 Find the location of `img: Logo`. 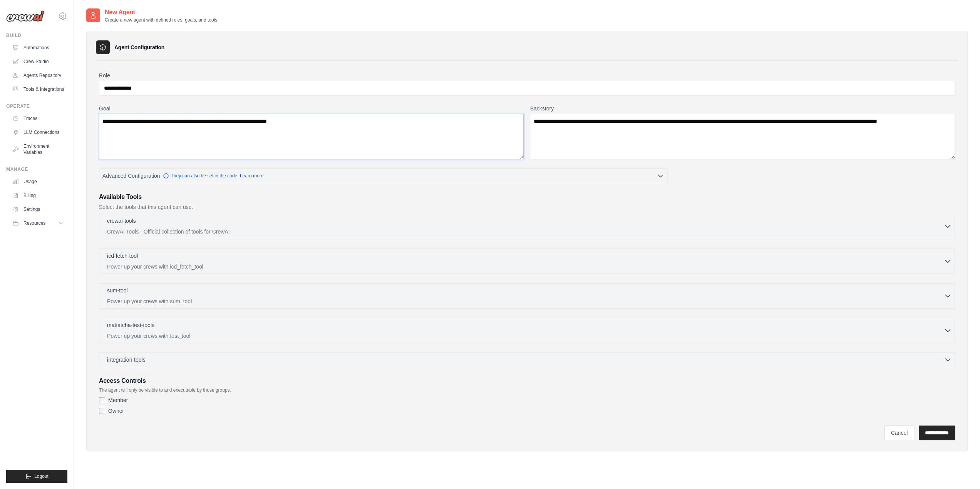

img: Logo is located at coordinates (25, 16).